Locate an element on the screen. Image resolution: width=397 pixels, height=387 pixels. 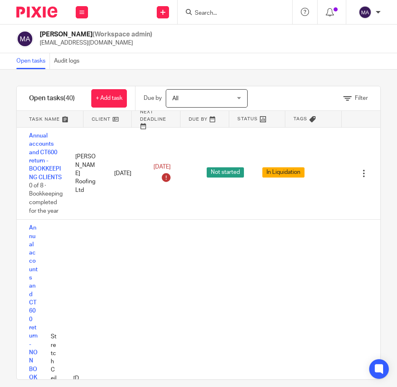
span: (40) is located at coordinates (69, 98).